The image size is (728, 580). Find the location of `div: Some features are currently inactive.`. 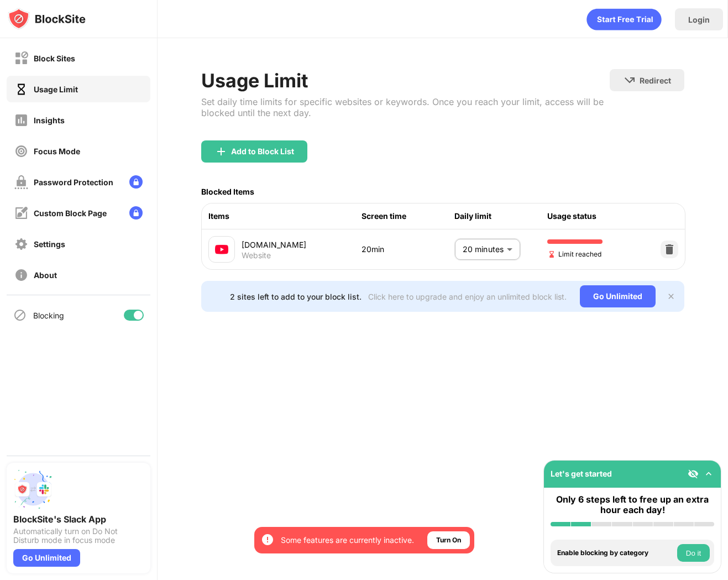

div: Some features are currently inactive. is located at coordinates (347, 540).